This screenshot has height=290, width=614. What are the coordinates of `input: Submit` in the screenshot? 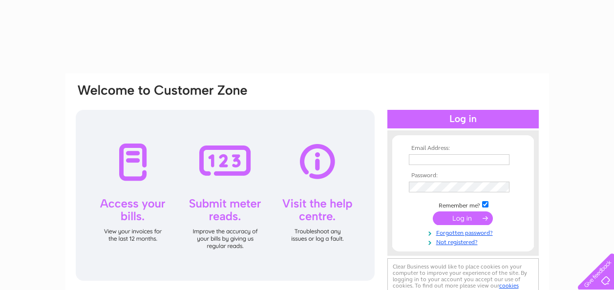 It's located at (463, 219).